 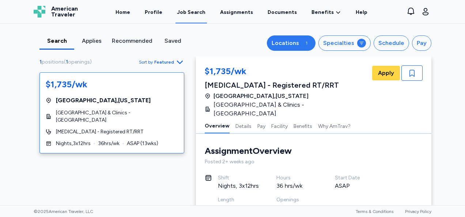 I want to click on span: 36 hrs/wk, so click(x=109, y=144).